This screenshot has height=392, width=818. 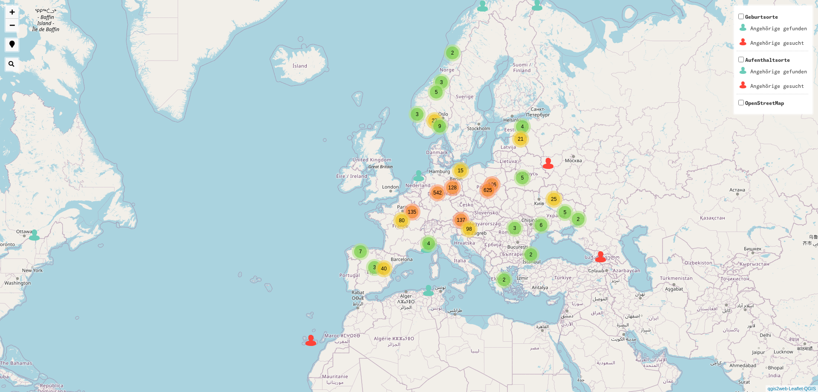 What do you see at coordinates (810, 388) in the screenshot?
I see `a: QGIS` at bounding box center [810, 388].